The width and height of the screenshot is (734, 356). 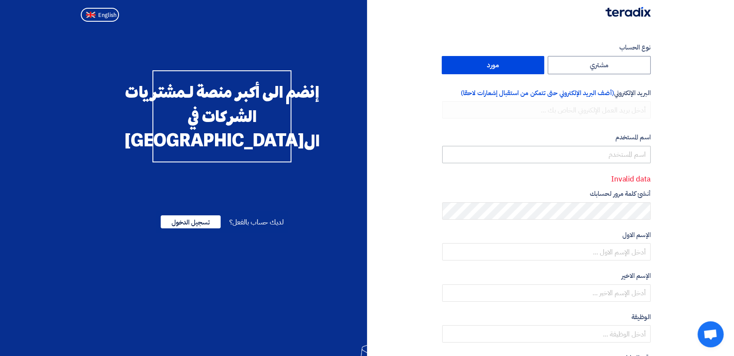 I want to click on label: نوع الحساب, so click(x=547, y=47).